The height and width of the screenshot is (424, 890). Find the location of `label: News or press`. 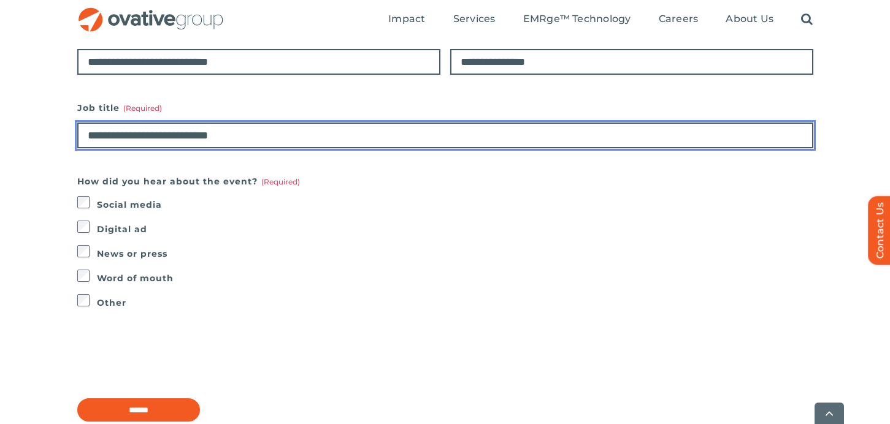

label: News or press is located at coordinates (455, 254).